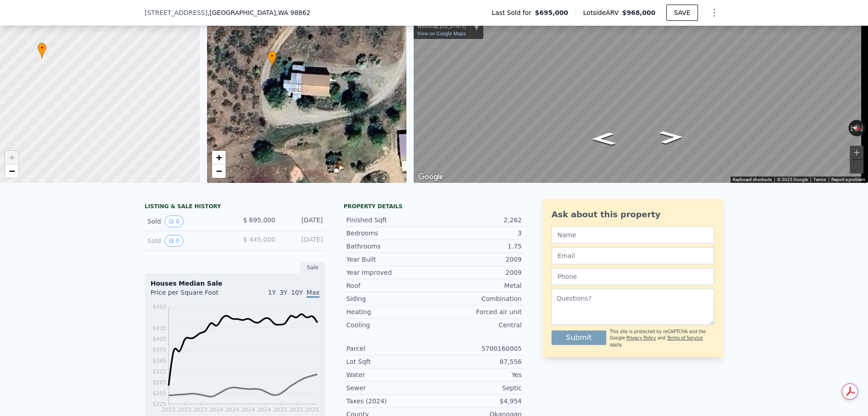 Image resolution: width=868 pixels, height=416 pixels. I want to click on div: Year Built, so click(391, 259).